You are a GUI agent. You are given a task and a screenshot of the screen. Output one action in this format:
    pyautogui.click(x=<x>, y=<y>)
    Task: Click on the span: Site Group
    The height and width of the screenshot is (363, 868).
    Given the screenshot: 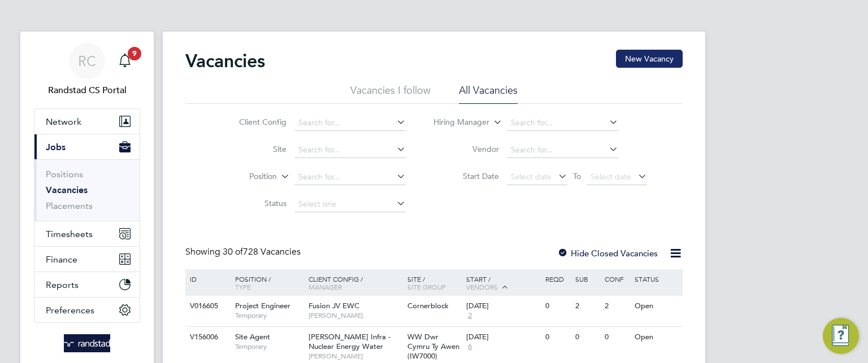 What is the action you would take?
    pyautogui.click(x=427, y=287)
    